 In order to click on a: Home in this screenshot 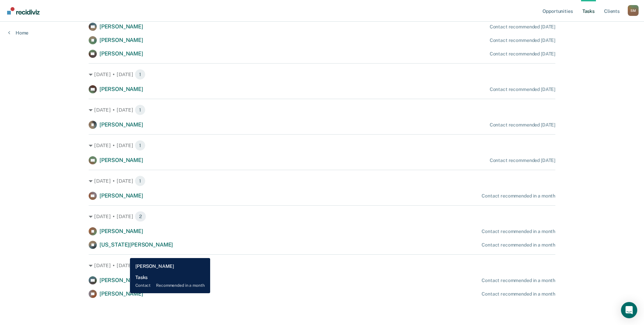, I will do `click(18, 33)`.